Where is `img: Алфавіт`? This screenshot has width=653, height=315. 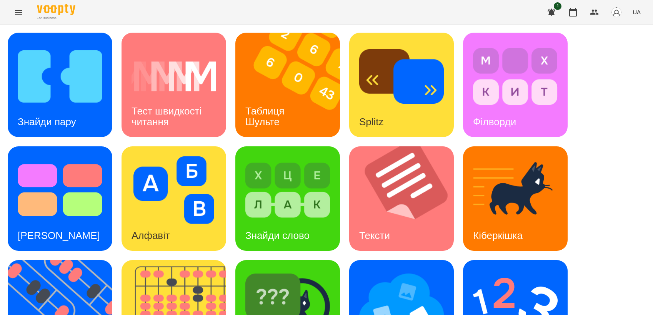
img: Алфавіт is located at coordinates (174, 190).